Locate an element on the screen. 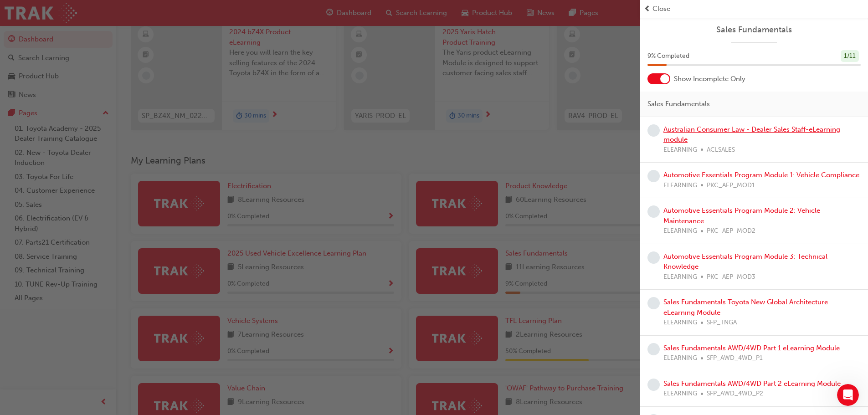 The width and height of the screenshot is (868, 415). a: Automotive Essentials Program Module 2: Vehicle Maintenance is located at coordinates (742, 215).